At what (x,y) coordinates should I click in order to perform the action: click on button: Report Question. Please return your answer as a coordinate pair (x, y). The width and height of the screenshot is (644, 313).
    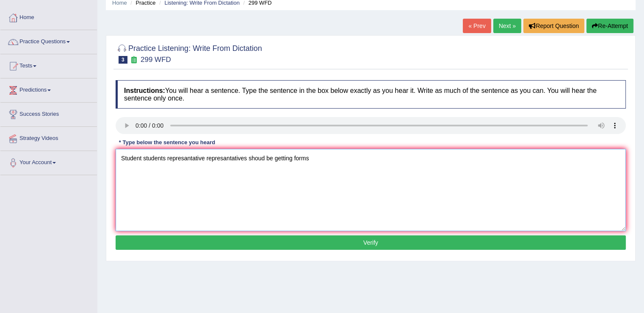
    Looking at the image, I should click on (554, 26).